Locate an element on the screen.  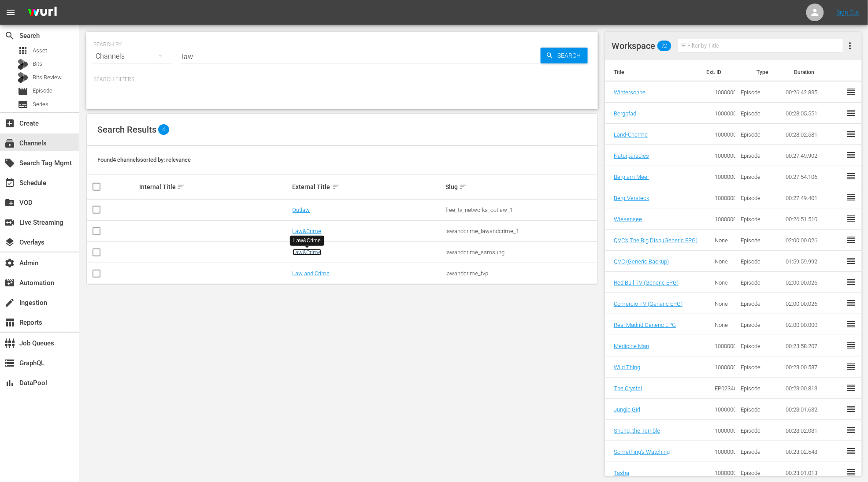
td: 02:00:00.000 is located at coordinates (822, 325).